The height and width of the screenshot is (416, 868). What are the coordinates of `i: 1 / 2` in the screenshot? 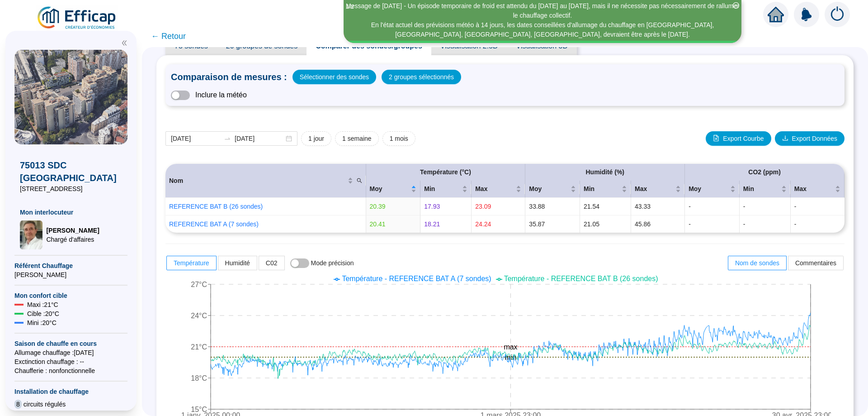 It's located at (350, 6).